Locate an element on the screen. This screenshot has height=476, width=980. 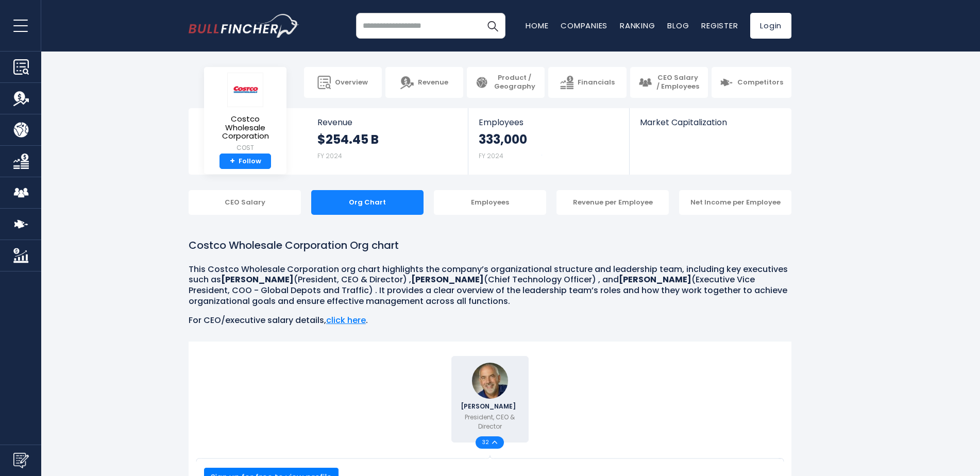
a: Login is located at coordinates (770, 26).